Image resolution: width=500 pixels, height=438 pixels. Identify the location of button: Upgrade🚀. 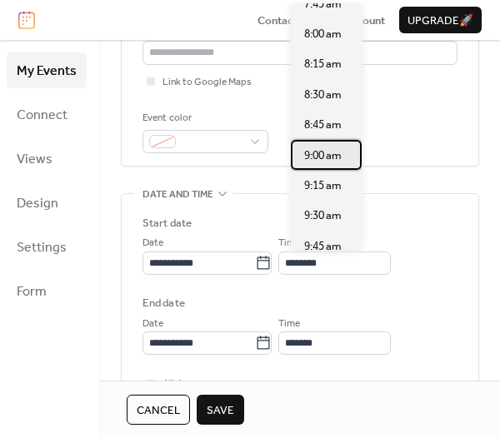
(440, 20).